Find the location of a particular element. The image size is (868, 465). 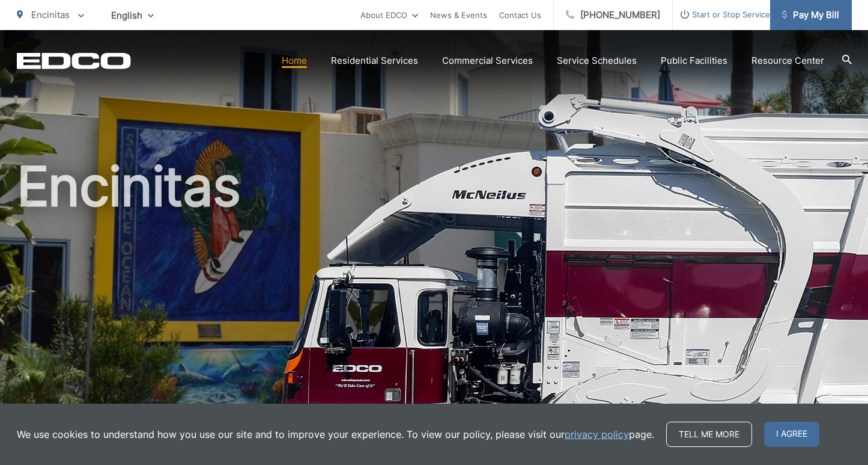

span: Encinitas is located at coordinates (50, 15).